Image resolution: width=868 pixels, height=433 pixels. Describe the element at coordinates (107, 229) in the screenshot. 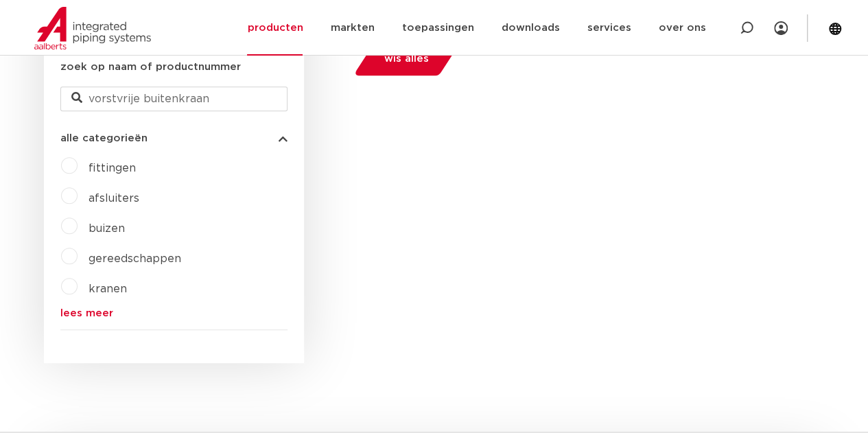

I see `span: buizen` at that location.